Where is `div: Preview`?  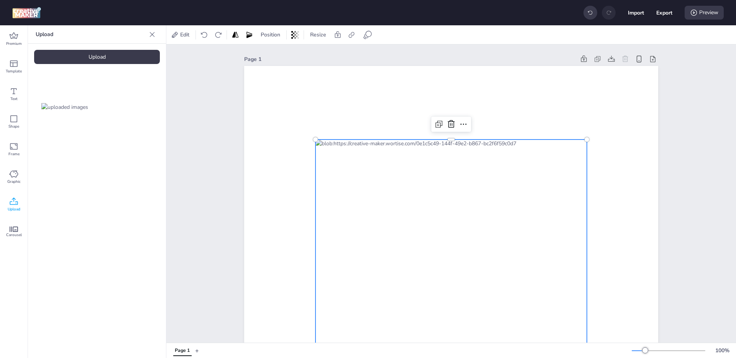
div: Preview is located at coordinates (704, 13).